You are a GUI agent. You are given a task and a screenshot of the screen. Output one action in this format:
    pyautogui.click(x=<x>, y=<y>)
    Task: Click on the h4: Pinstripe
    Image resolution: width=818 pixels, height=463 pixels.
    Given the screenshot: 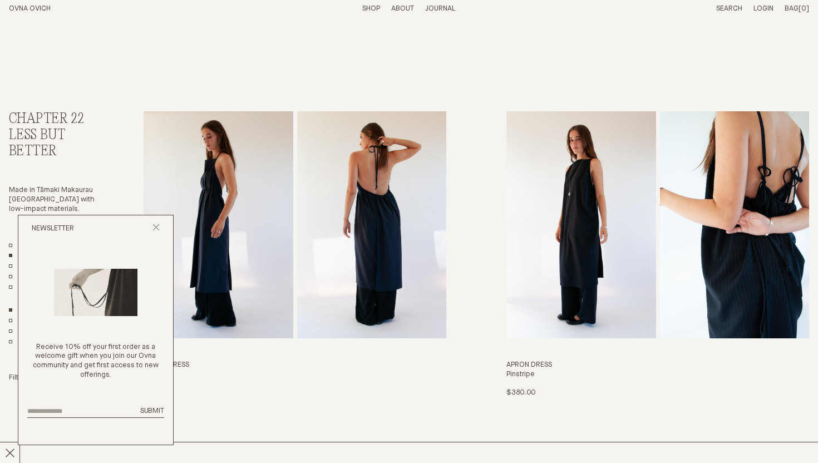 What is the action you would take?
    pyautogui.click(x=658, y=375)
    